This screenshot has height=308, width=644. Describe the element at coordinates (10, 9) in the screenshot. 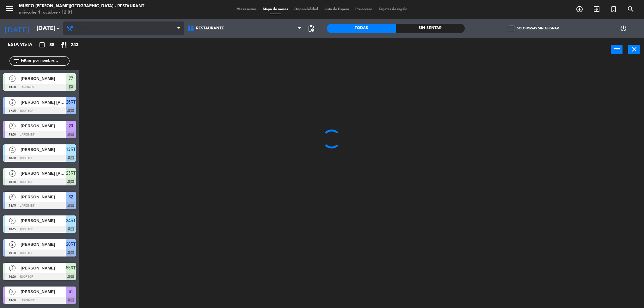

I see `i: menu` at that location.